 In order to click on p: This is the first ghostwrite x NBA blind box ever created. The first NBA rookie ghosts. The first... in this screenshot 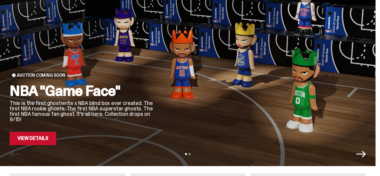, I will do `click(82, 111)`.